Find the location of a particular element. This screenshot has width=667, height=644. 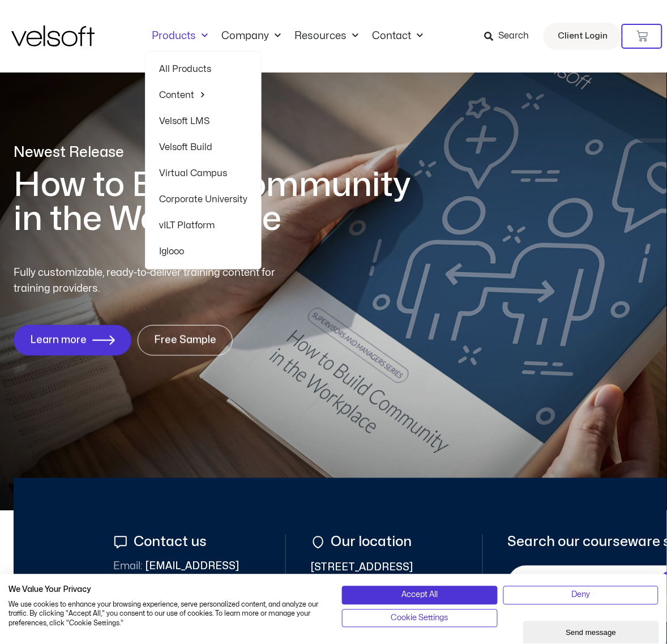

a: Iglooo is located at coordinates (203, 252).